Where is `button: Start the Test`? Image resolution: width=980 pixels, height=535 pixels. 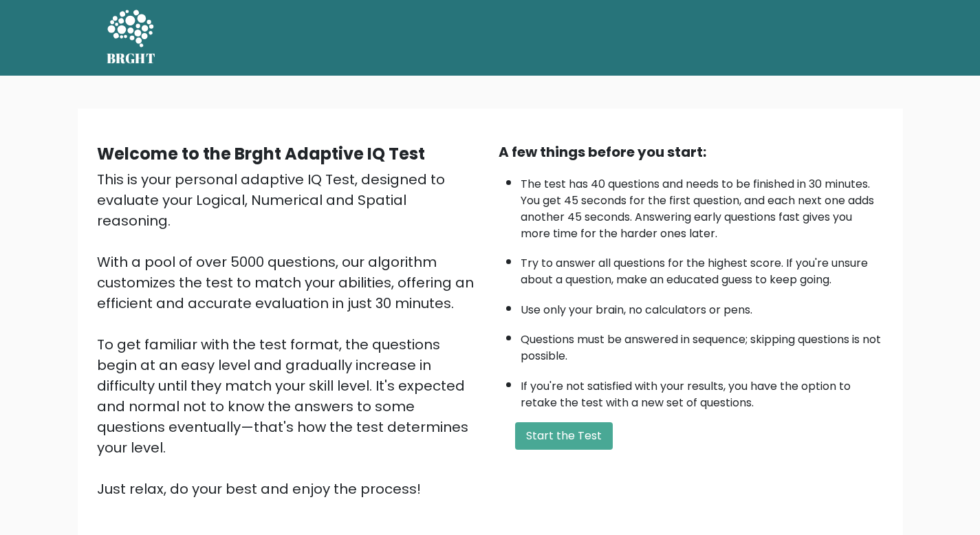 button: Start the Test is located at coordinates (564, 436).